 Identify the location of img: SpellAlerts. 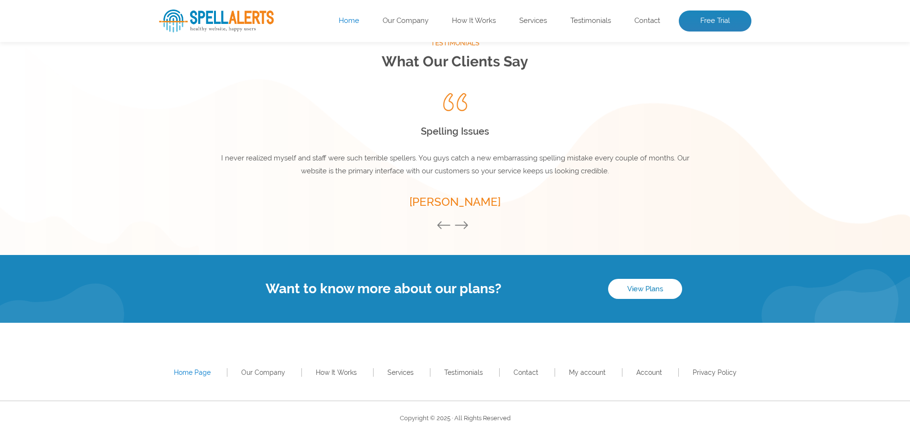
(216, 21).